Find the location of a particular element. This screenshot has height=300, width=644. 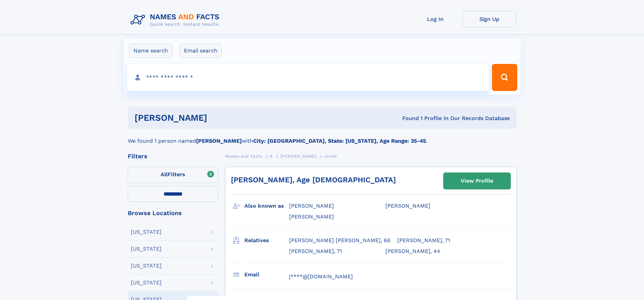

div: Found 1 Profile In Our Records Database is located at coordinates (407, 118).